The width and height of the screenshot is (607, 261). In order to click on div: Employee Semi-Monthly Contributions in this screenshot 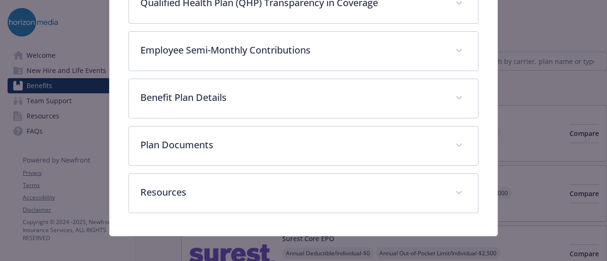, I will do `click(303, 51)`.